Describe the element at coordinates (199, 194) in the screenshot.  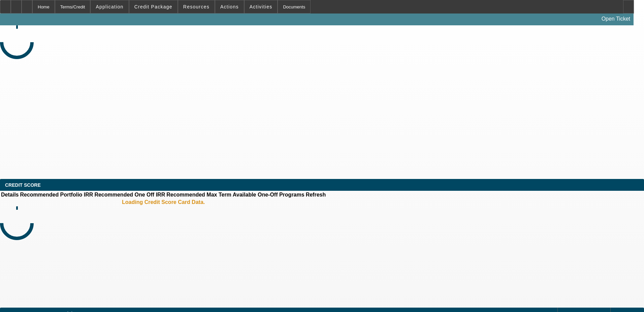
I see `th: Recommended Max Term` at that location.